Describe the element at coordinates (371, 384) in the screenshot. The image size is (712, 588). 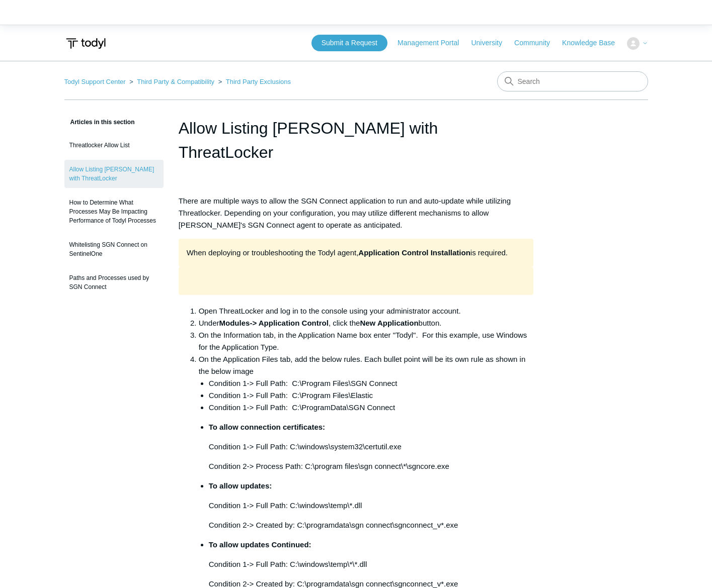
I see `li: Condition 1-> Full Path: C:\Program Files\SGN Connect` at that location.